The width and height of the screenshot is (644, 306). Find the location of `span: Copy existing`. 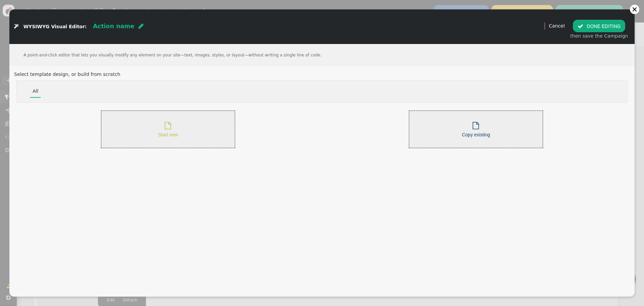

span: Copy existing is located at coordinates (476, 135).